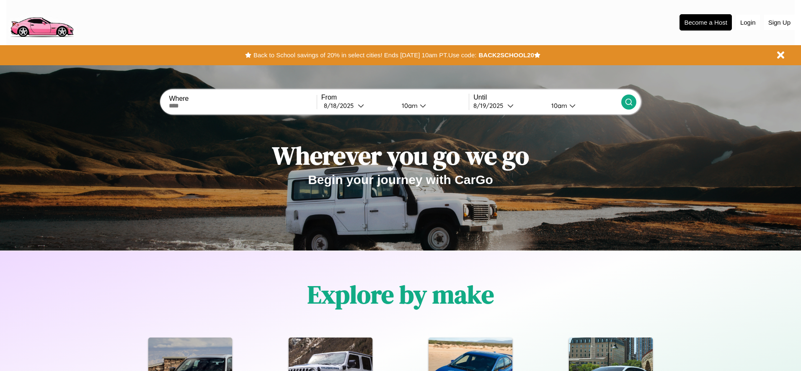 The height and width of the screenshot is (371, 801). I want to click on b: BACK2SCHOOL20, so click(506, 55).